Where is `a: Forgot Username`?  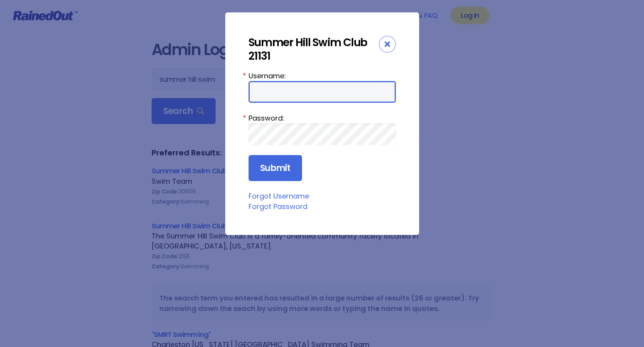 a: Forgot Username is located at coordinates (279, 196).